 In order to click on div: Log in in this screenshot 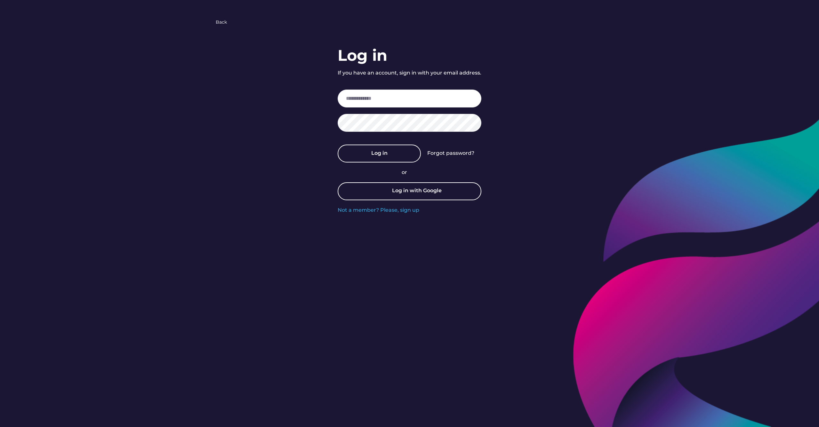, I will do `click(362, 55)`.